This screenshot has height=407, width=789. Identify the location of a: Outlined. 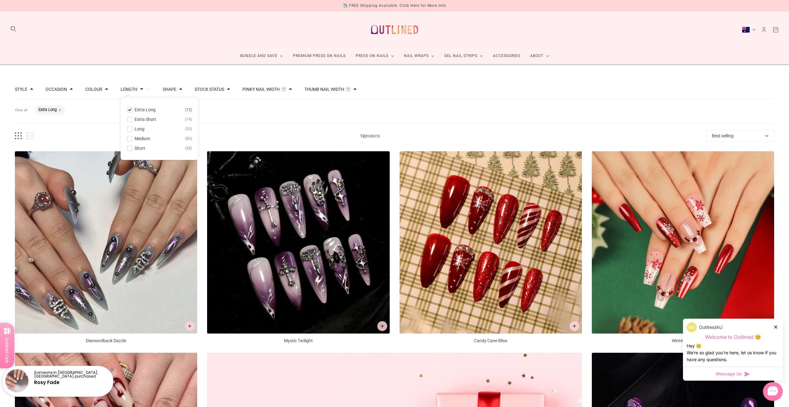
(395, 29).